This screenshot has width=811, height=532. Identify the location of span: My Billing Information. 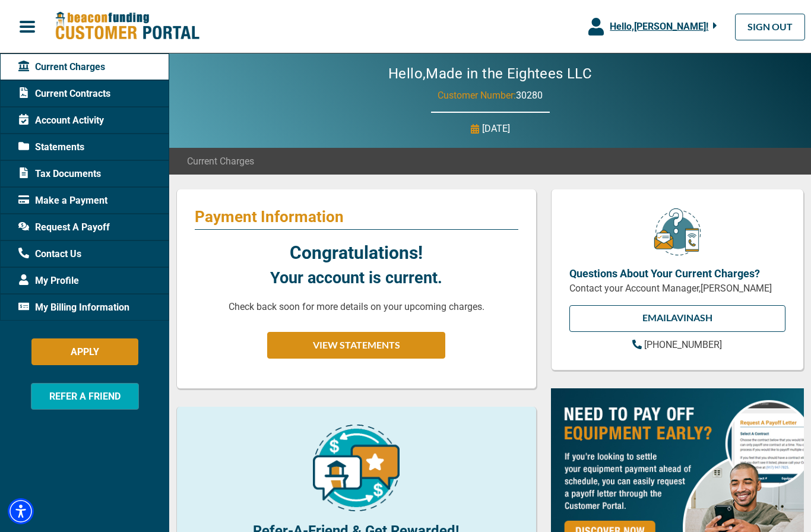
(73, 308).